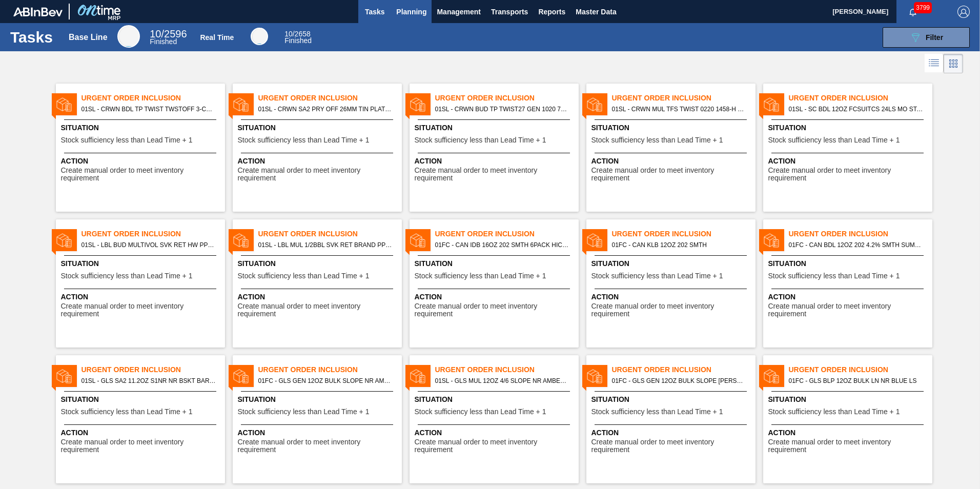  What do you see at coordinates (288, 34) in the screenshot?
I see `span: 10` at bounding box center [288, 34].